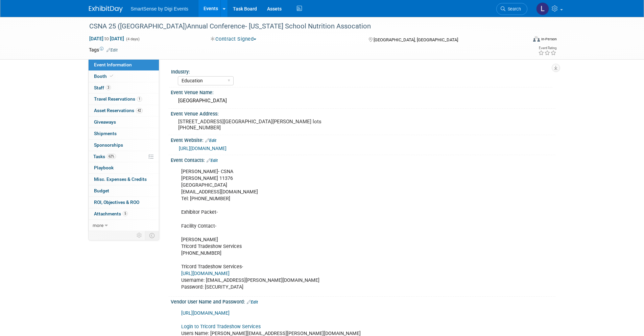  I want to click on span: Budget, so click(102, 191).